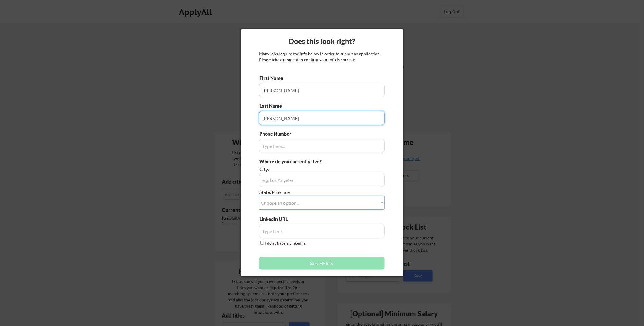  I want to click on div: Last Name, so click(274, 106).